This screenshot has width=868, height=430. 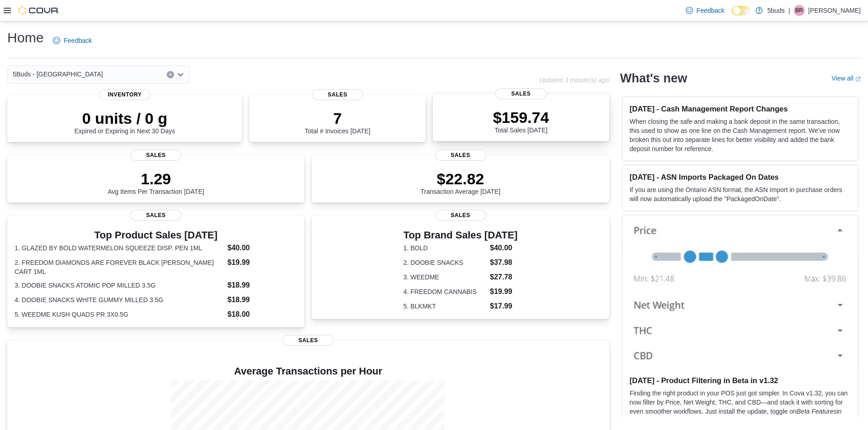 What do you see at coordinates (740, 194) in the screenshot?
I see `p: If you are using the Ontario ASN format, the ASN Import in purchase orders will now automatically...` at bounding box center [740, 194].